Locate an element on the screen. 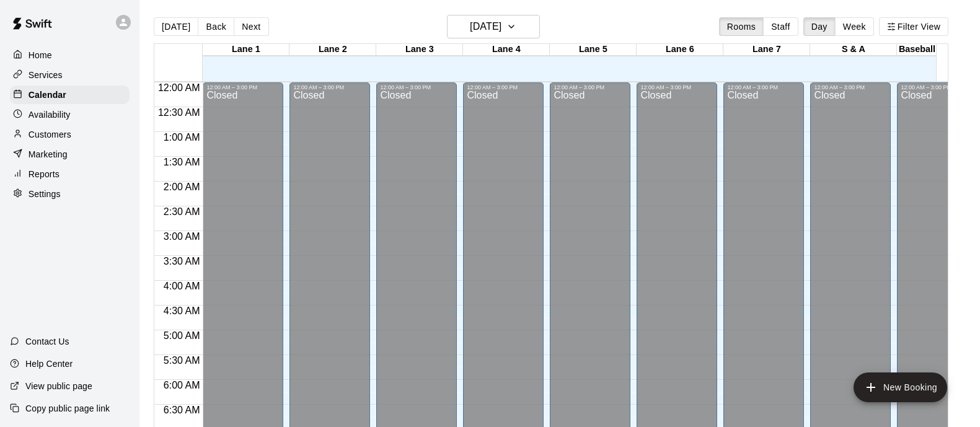 This screenshot has height=427, width=980. a: Marketing is located at coordinates (69, 154).